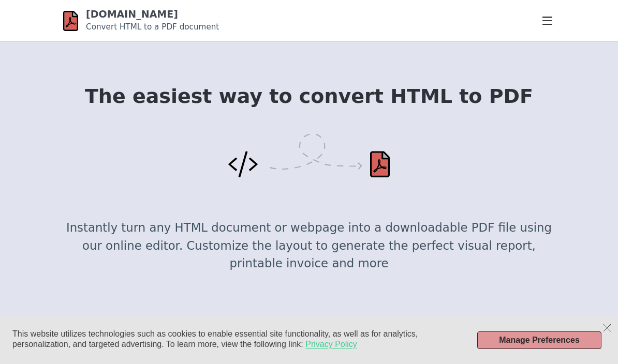 The height and width of the screenshot is (364, 618). What do you see at coordinates (539, 340) in the screenshot?
I see `button: Manage Preferences` at bounding box center [539, 340].